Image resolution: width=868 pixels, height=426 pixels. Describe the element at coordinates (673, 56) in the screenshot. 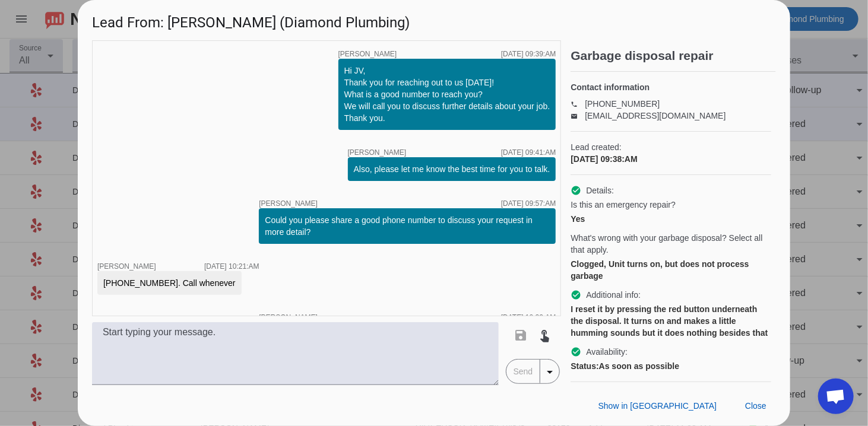

I see `h2: Garbage disposal repair` at that location.